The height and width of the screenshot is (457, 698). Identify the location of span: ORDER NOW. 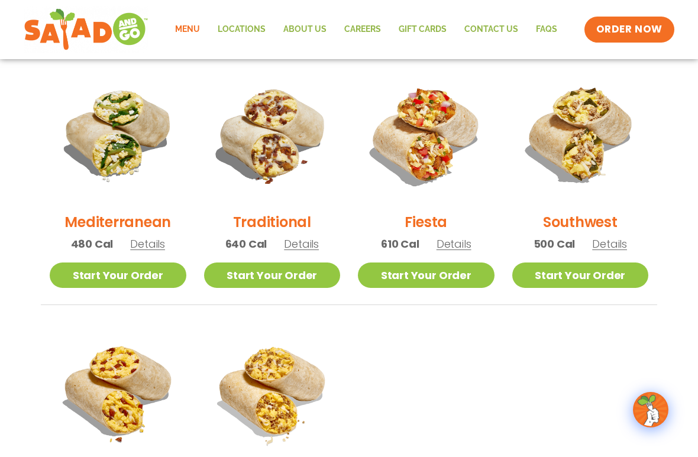
(630, 30).